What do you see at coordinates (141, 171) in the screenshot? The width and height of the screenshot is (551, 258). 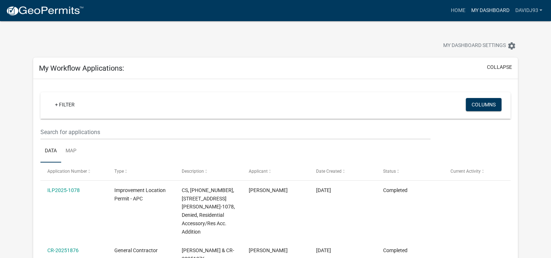 I see `datatable-header-cell: Type` at bounding box center [141, 171].